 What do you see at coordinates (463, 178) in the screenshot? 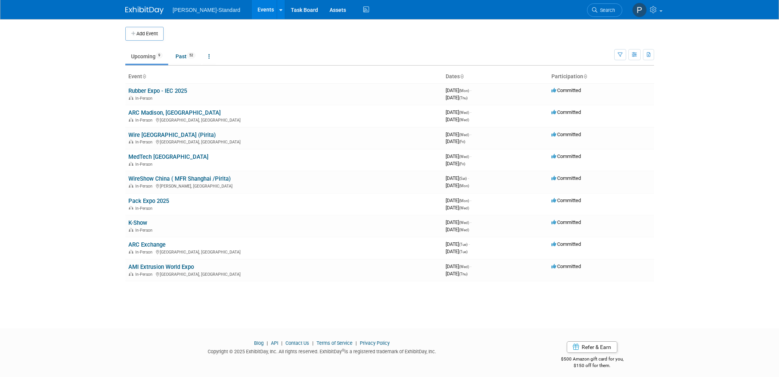
I see `span: (Sat)` at bounding box center [463, 178].